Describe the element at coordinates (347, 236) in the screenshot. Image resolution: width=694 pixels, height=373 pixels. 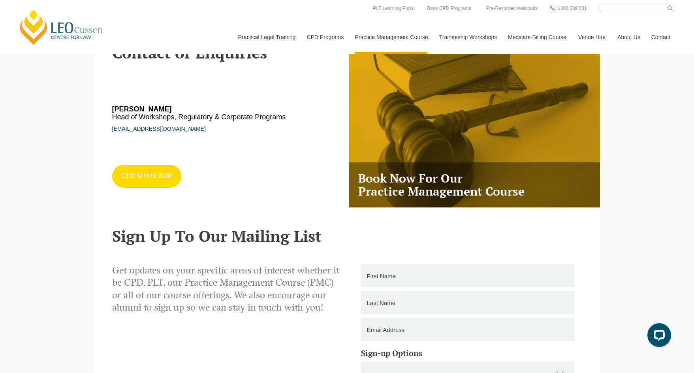
I see `h2: Sign Up To Our Mailing List` at that location.